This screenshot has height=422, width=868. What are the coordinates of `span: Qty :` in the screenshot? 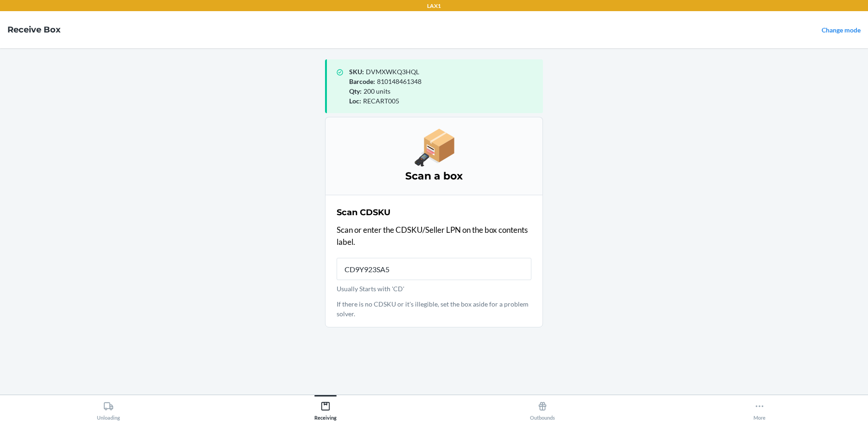 It's located at (355, 91).